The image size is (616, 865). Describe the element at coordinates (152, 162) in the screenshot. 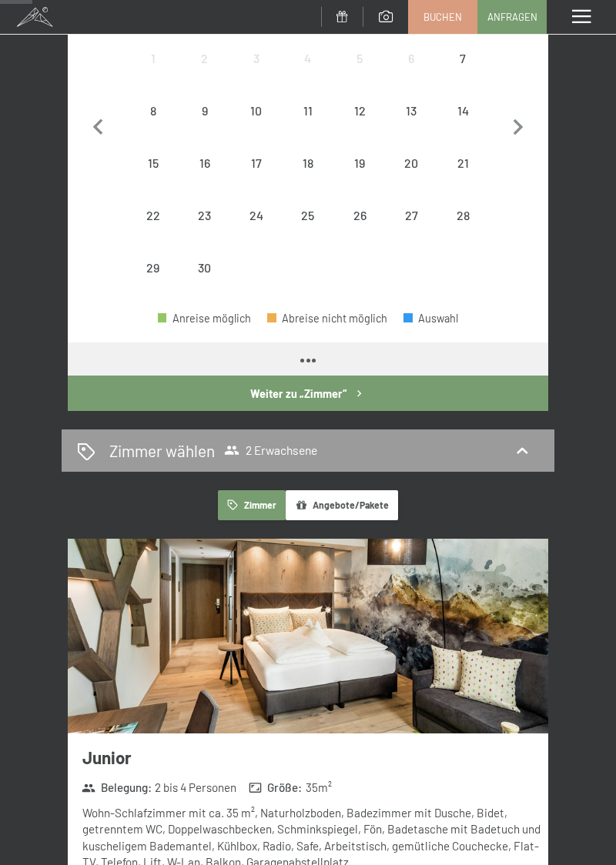

I see `div: Mon Sep 15 2025` at that location.